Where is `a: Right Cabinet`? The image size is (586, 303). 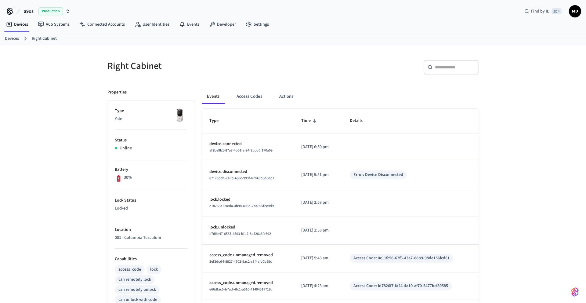
a: Right Cabinet is located at coordinates (44, 38).